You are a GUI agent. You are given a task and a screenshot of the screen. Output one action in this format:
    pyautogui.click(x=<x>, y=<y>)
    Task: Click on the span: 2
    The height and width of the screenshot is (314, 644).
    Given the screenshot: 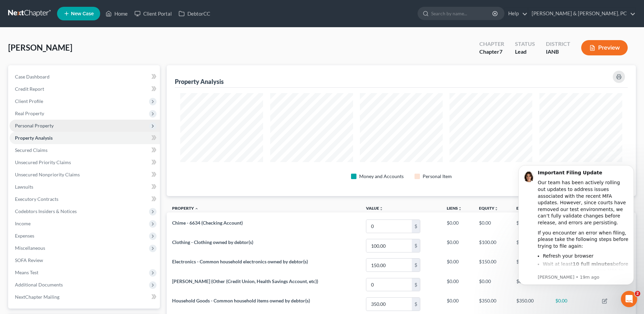 What is the action you would take?
    pyautogui.click(x=638, y=293)
    